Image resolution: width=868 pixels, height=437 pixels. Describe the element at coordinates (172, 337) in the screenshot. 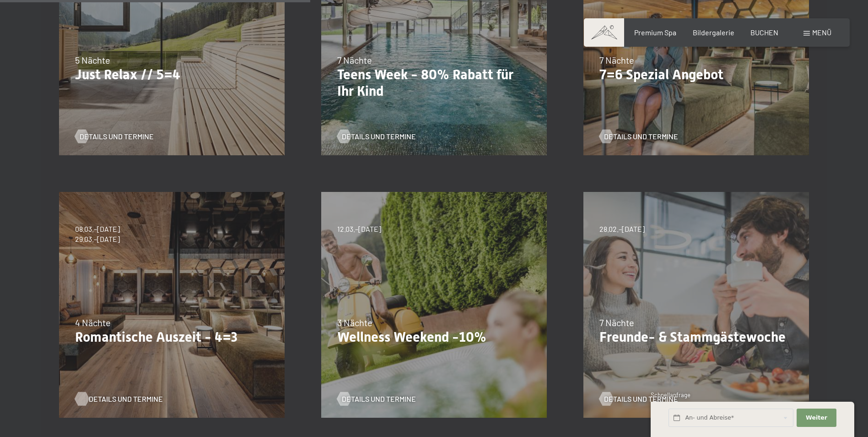

I see `p: Romantische Auszeit - 4=3` at that location.